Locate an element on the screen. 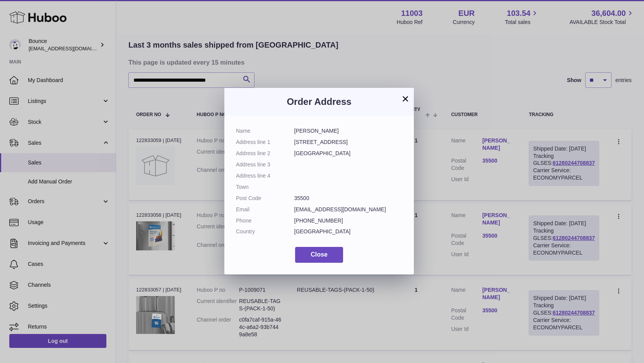 The image size is (644, 363). dt: Phone is located at coordinates (265, 221).